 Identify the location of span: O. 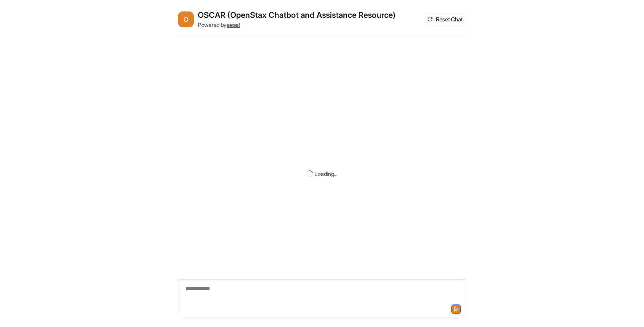
(186, 19).